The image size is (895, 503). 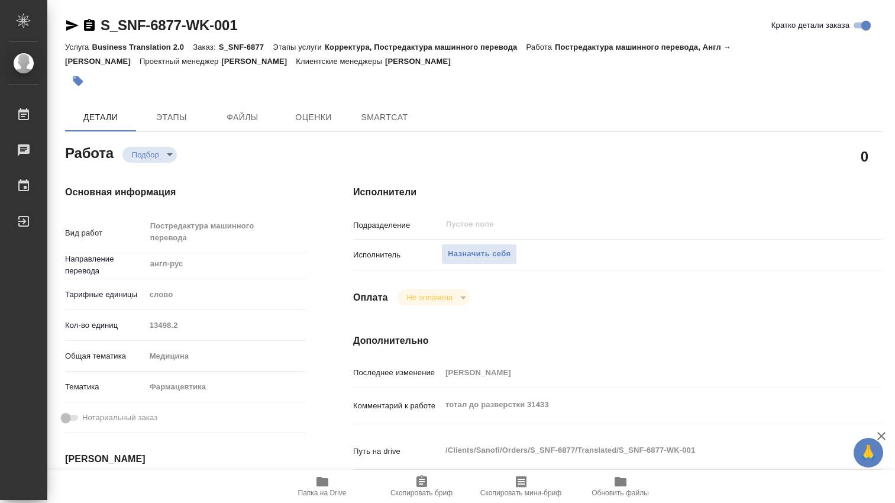 What do you see at coordinates (397, 255) in the screenshot?
I see `p: Исполнитель` at bounding box center [397, 255].